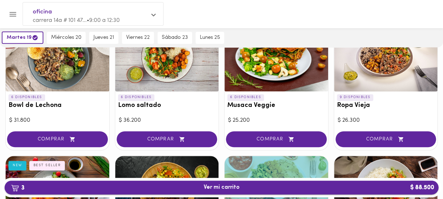  What do you see at coordinates (167, 120) in the screenshot?
I see `div: $ 36.200` at bounding box center [167, 120].